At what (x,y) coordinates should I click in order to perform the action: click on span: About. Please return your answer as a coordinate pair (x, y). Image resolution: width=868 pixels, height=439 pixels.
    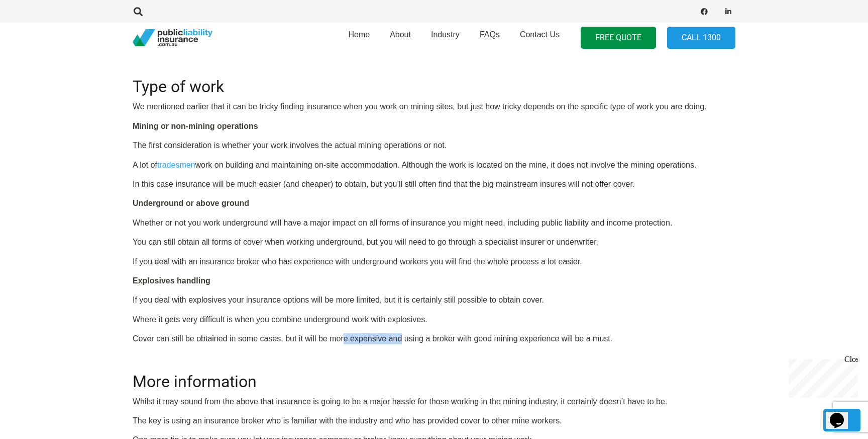
    Looking at the image, I should click on (400, 34).